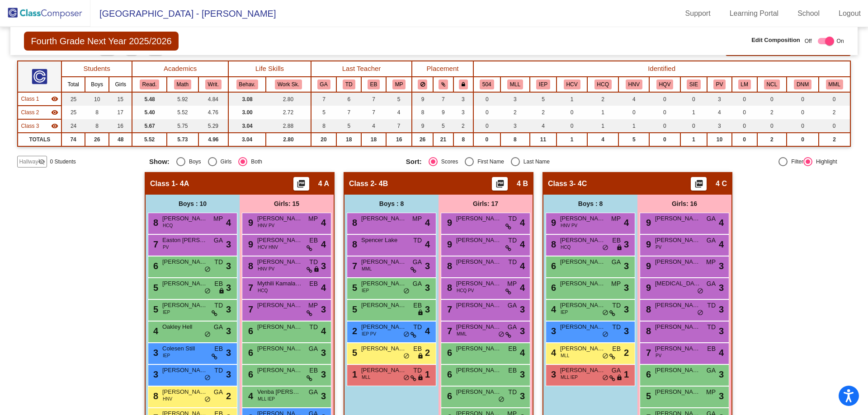 This screenshot has height=415, width=868. I want to click on td: 5.92, so click(182, 99).